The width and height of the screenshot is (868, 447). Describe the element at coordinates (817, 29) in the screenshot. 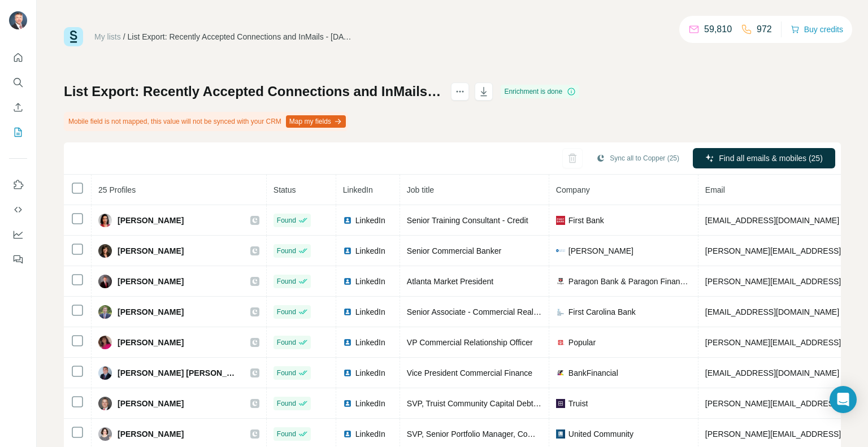

I see `button: Buy credits` at that location.